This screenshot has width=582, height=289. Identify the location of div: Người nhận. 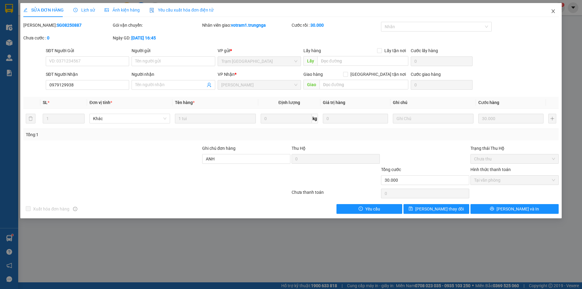
(173, 74).